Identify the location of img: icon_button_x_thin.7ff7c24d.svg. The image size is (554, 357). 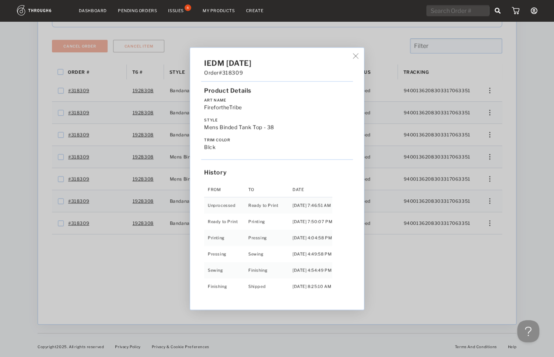
(355, 56).